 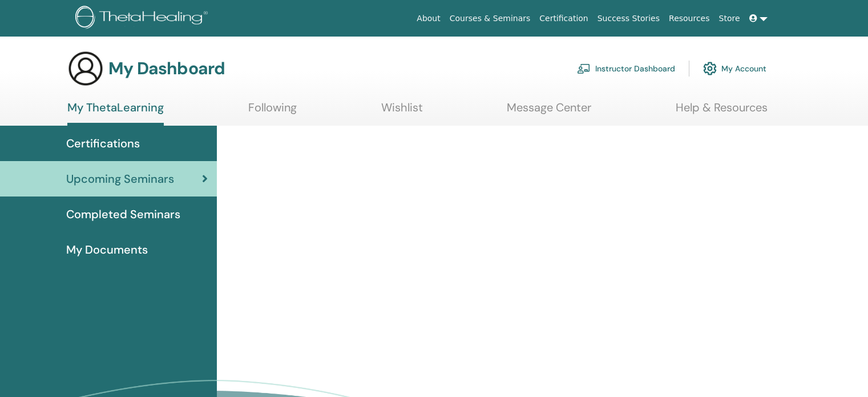 I want to click on a: Help & Resources, so click(x=722, y=111).